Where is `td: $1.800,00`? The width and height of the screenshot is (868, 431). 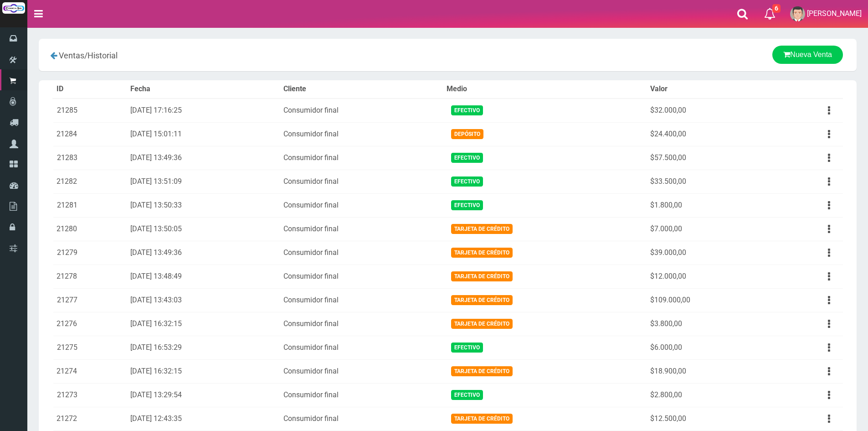
td: $1.800,00 is located at coordinates (708, 205).